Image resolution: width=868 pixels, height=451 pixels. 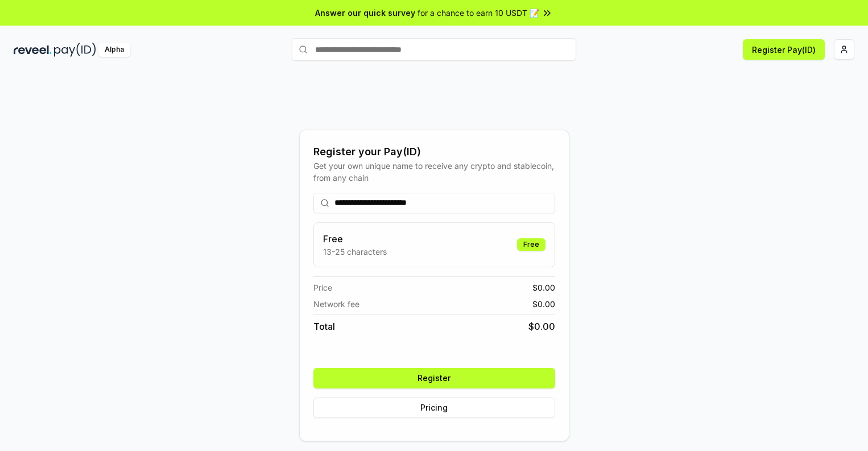 I want to click on div: Free, so click(x=531, y=245).